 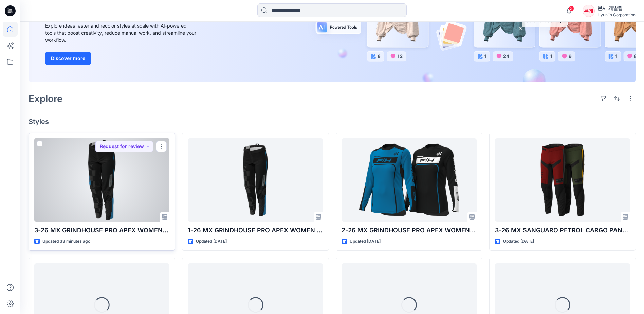 I want to click on a: Discover more, so click(x=122, y=59).